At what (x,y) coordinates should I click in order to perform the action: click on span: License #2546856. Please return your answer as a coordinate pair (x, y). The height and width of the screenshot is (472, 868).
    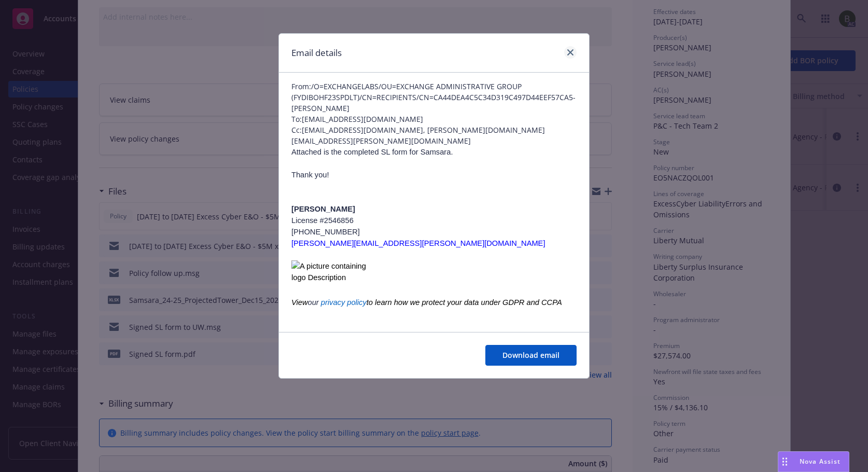
    Looking at the image, I should click on (323, 221).